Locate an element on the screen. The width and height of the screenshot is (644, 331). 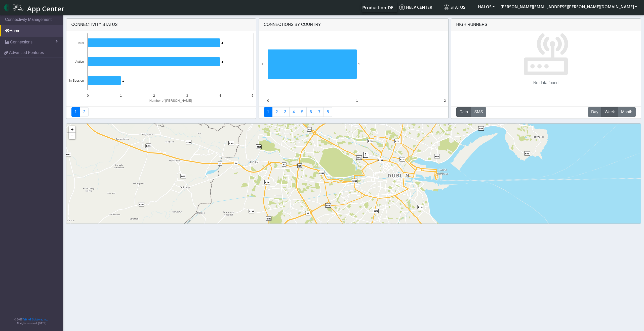
a: 14 Days Trend is located at coordinates (311, 112).